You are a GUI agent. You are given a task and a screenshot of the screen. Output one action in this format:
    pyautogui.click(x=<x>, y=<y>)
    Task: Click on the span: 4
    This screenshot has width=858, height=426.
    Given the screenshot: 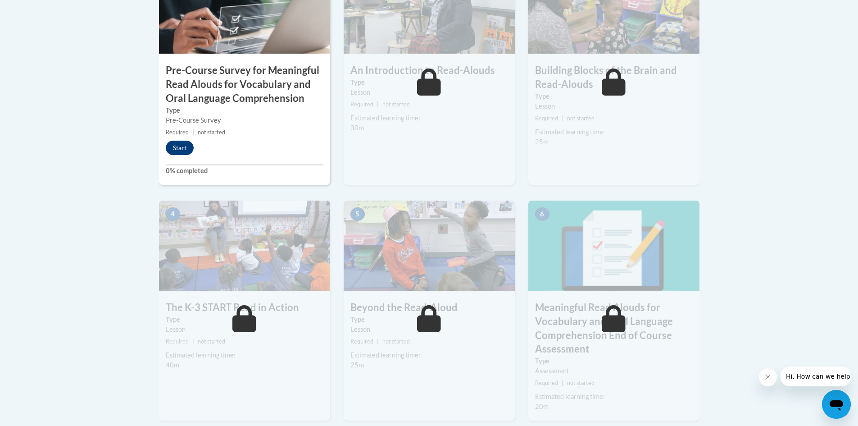 What is the action you would take?
    pyautogui.click(x=173, y=214)
    